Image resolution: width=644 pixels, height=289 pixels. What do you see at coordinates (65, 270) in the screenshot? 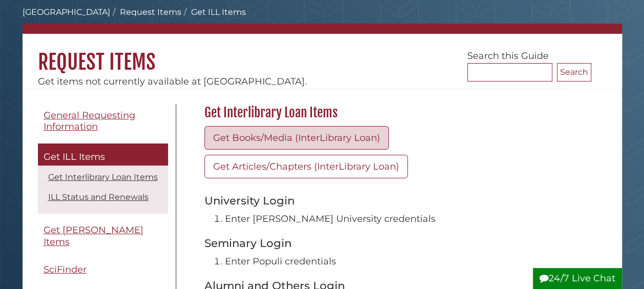
I see `span: SciFinder` at bounding box center [65, 270].